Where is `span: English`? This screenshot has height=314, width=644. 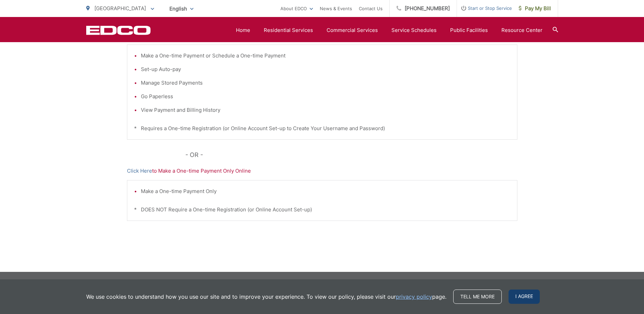
span: English is located at coordinates (181, 9).